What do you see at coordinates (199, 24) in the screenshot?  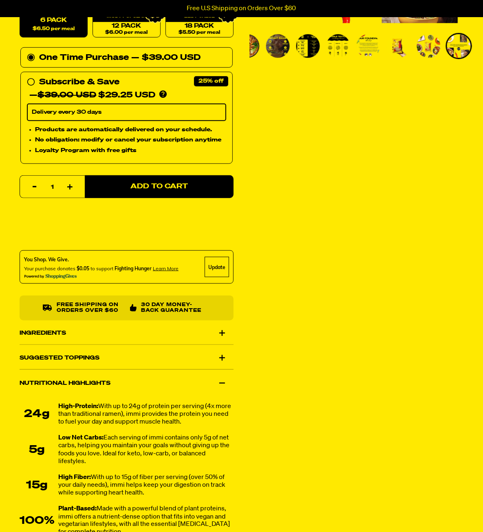 I see `a: 18 Pack$5.50 per meal` at bounding box center [199, 24].